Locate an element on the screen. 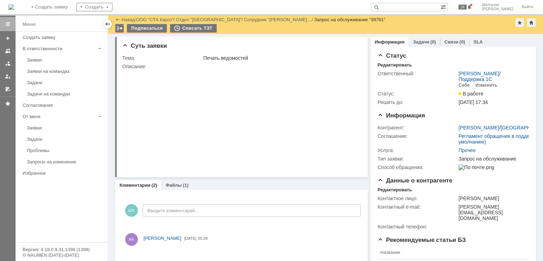 This screenshot has height=261, width=543. div: Способ обращения: is located at coordinates (417, 167).